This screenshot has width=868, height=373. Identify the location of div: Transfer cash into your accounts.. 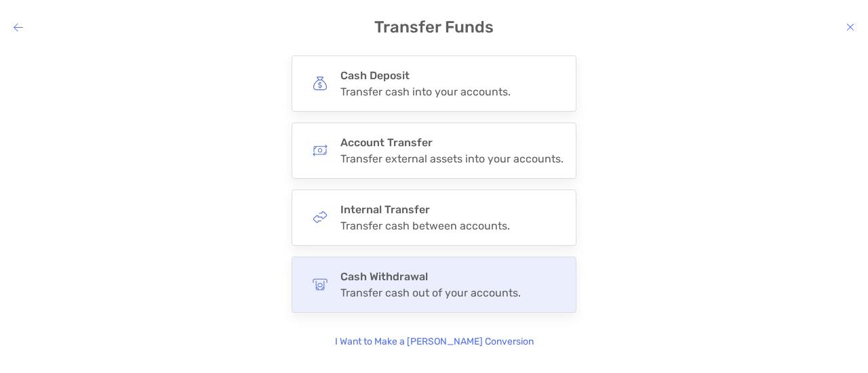
(425, 92).